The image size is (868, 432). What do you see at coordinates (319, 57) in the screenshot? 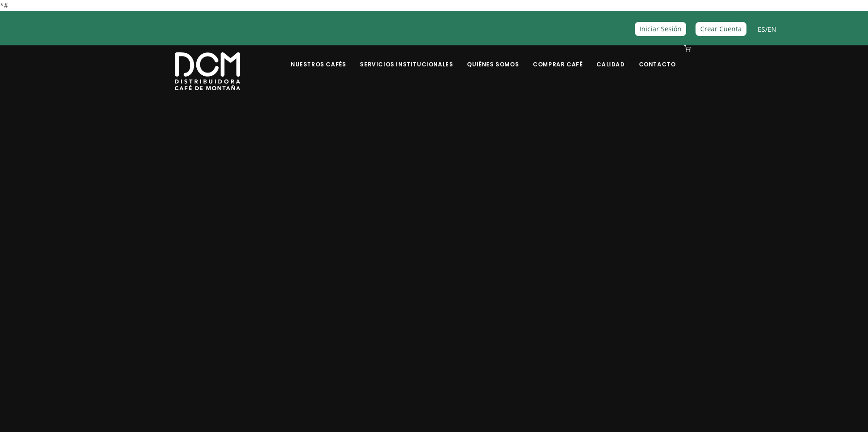
I see `a: Nuestros Cafés` at bounding box center [319, 57].